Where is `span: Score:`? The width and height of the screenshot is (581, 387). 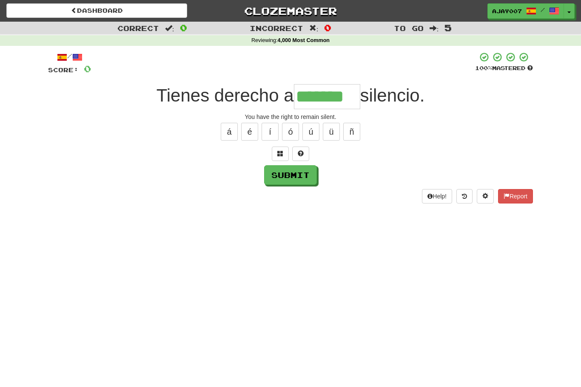
span: Score: is located at coordinates (63, 70).